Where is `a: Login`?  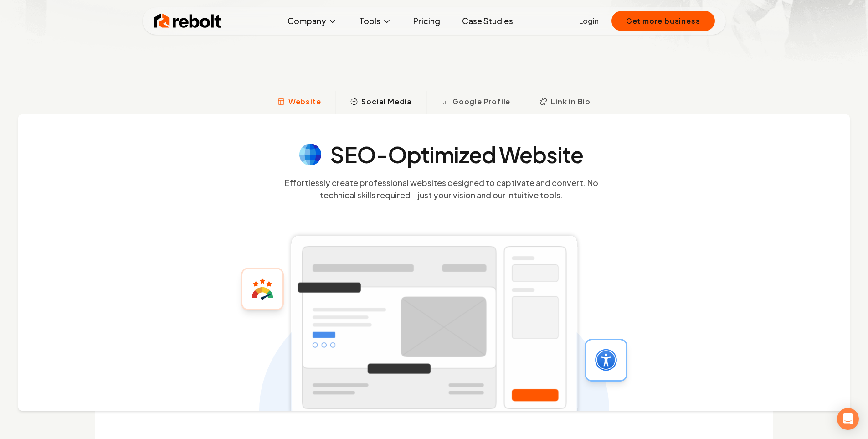
a: Login is located at coordinates (588, 21).